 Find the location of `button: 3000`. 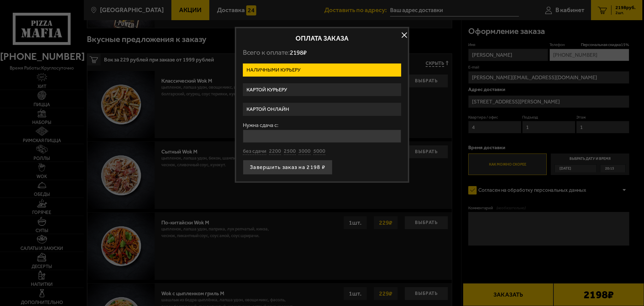

button: 3000 is located at coordinates (304, 152).